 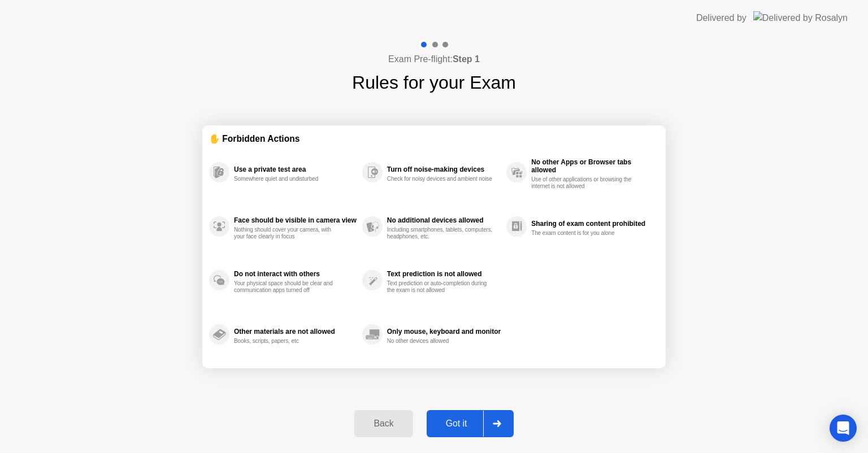 I want to click on img: Delivered by Rosalyn, so click(x=800, y=18).